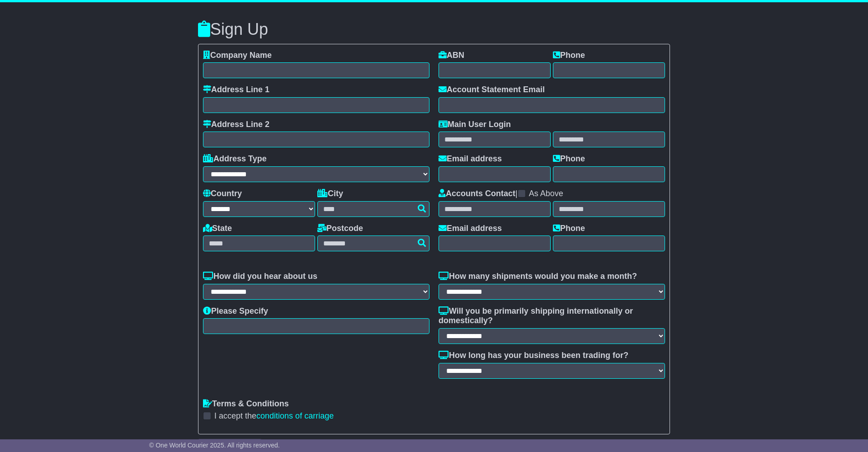 The width and height of the screenshot is (868, 452). Describe the element at coordinates (492, 90) in the screenshot. I see `label: Account Statement Email` at that location.